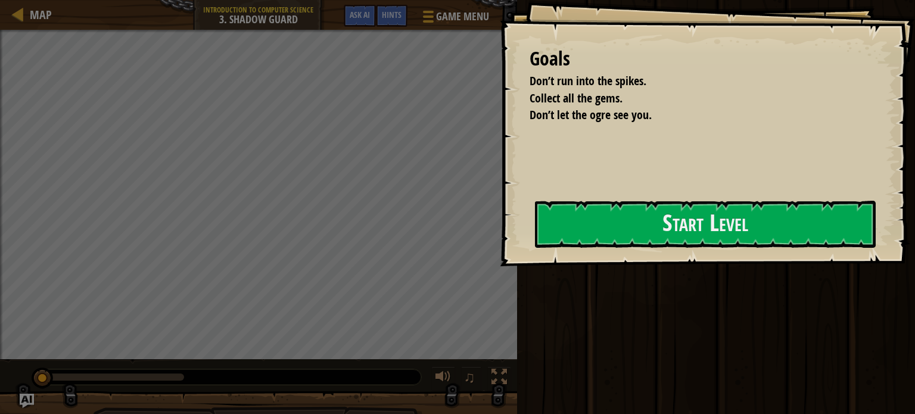 This screenshot has height=414, width=915. What do you see at coordinates (392, 14) in the screenshot?
I see `span: Hints` at bounding box center [392, 14].